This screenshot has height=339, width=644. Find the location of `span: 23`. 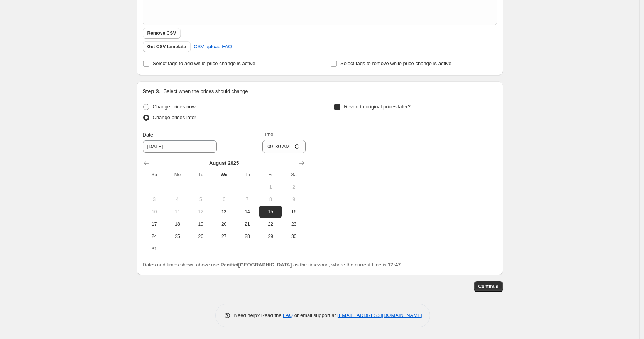

span: 23 is located at coordinates (293, 224).